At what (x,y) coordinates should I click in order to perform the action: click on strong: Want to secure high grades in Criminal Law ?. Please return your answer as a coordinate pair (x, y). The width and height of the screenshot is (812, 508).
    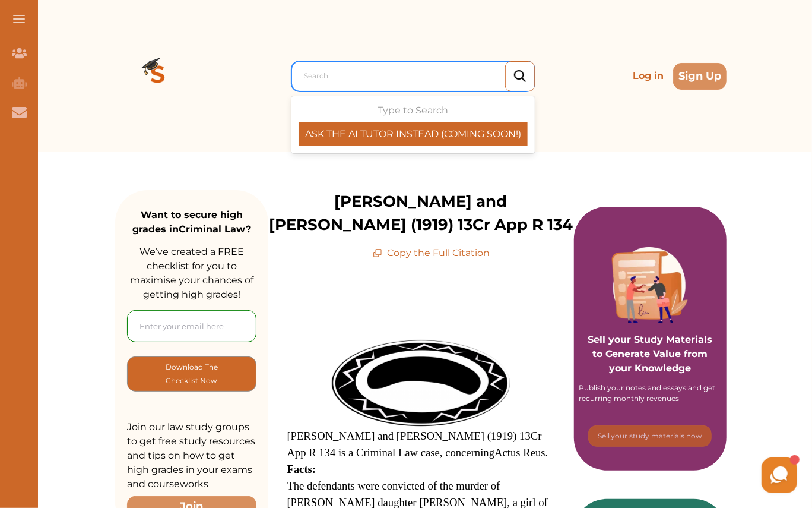
    Looking at the image, I should click on (192, 222).